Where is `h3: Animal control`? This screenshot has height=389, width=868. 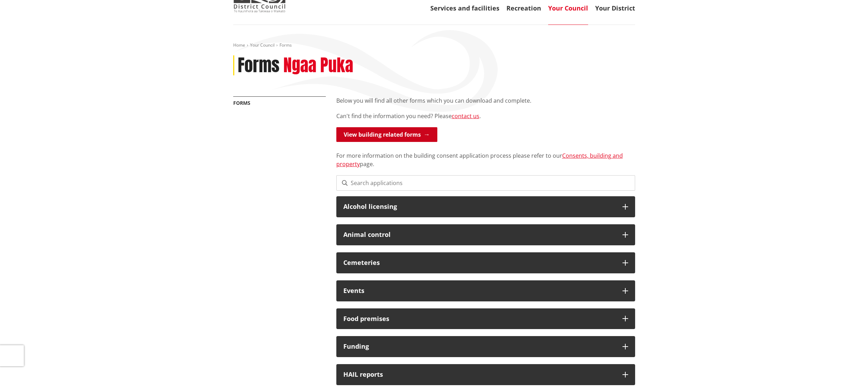 h3: Animal control is located at coordinates (480, 235).